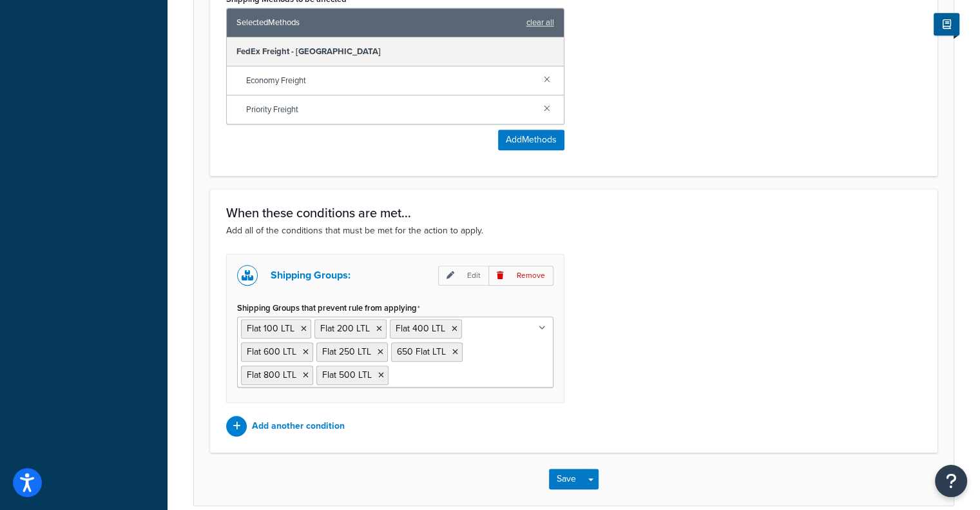 This screenshot has width=980, height=510. I want to click on span: Flat 200 LTL, so click(345, 328).